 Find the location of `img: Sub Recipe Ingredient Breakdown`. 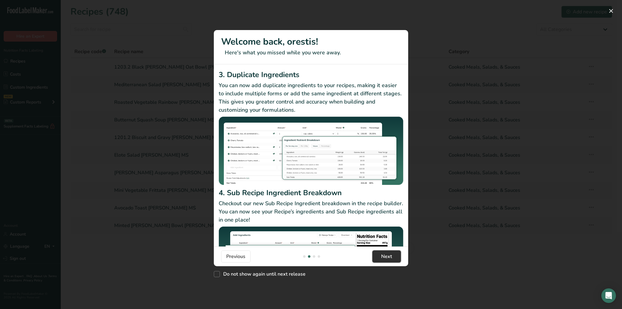

img: Sub Recipe Ingredient Breakdown is located at coordinates (311, 261).